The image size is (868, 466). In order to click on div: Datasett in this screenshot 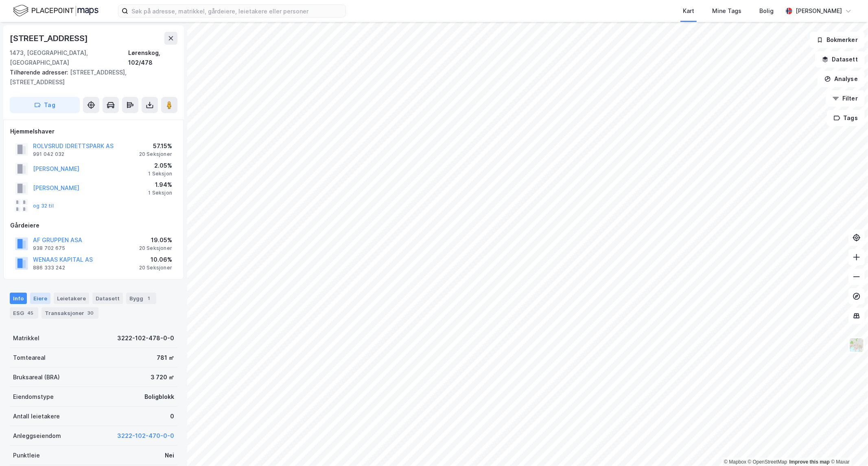, I will do `click(107, 298)`.